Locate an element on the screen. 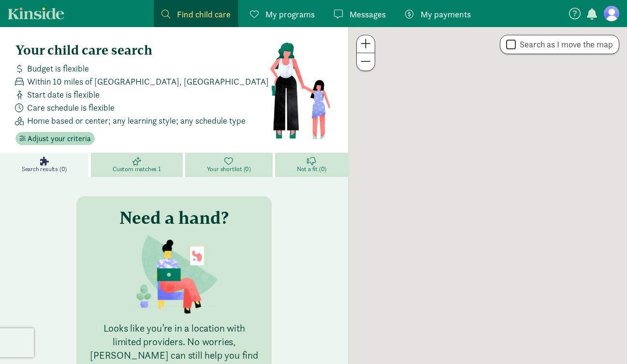 This screenshot has width=627, height=364. span: Budget is flexible is located at coordinates (58, 68).